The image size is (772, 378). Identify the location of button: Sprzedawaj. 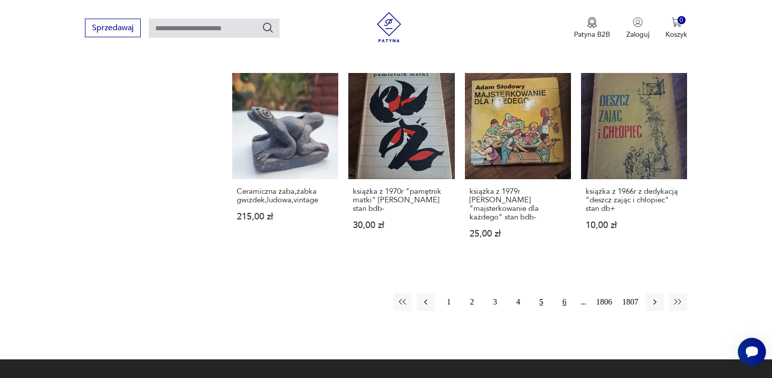
(113, 28).